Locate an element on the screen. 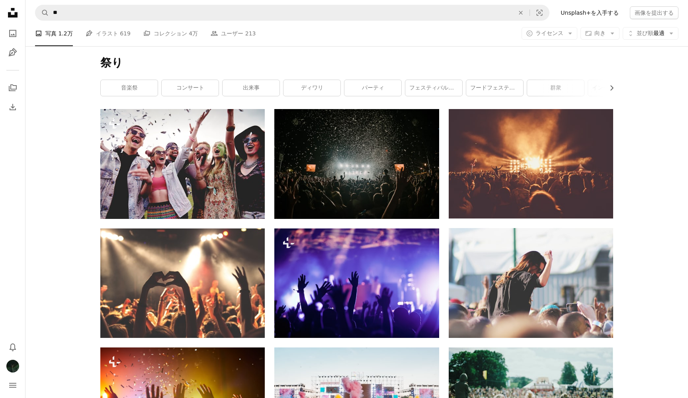  img: ユーザーShinichi Kotokuのアバター is located at coordinates (13, 366).